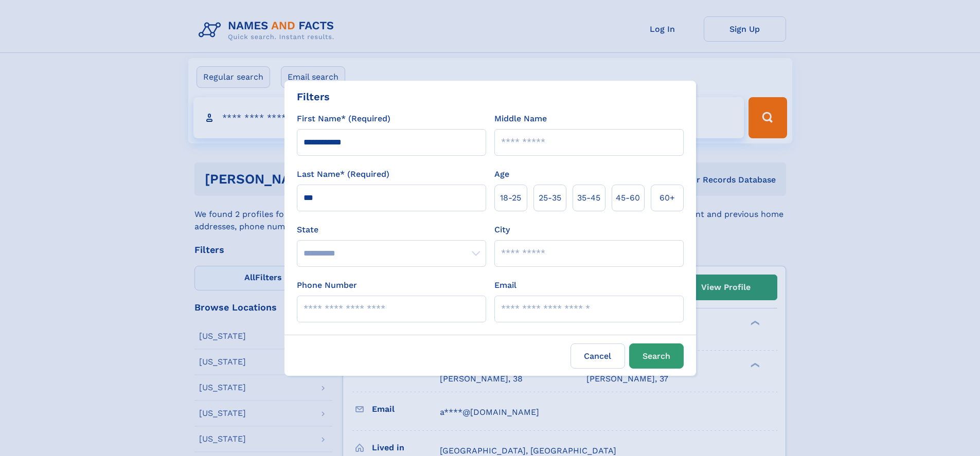 The image size is (980, 456). I want to click on label: Cancel, so click(598, 356).